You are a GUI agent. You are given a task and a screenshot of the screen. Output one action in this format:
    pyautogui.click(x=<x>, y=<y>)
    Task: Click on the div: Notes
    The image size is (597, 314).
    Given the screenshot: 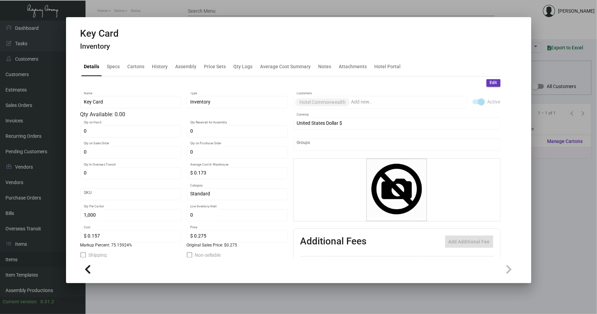 What is the action you would take?
    pyautogui.click(x=325, y=66)
    